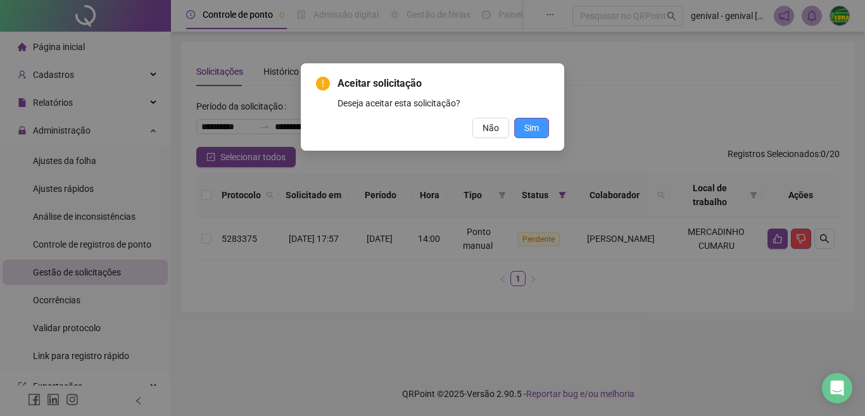 The height and width of the screenshot is (416, 865). I want to click on span: exclamation-circle, so click(323, 84).